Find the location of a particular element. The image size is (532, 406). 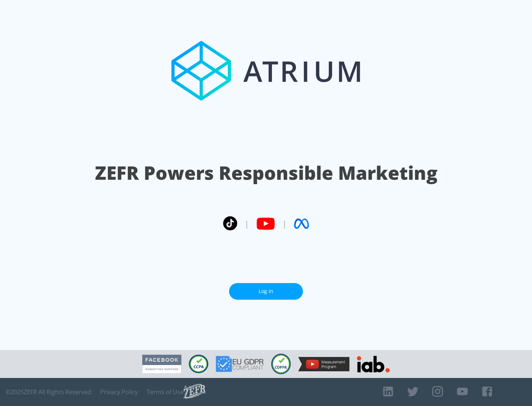

h1: ZEFR Powers Responsible Marketing is located at coordinates (266, 173).